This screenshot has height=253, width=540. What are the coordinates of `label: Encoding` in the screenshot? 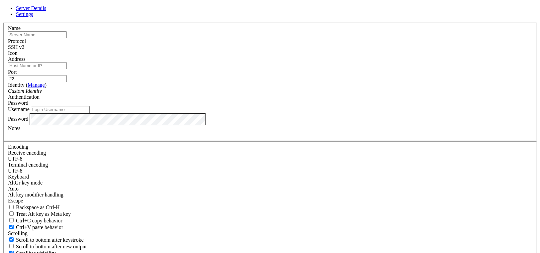 It's located at (18, 147).